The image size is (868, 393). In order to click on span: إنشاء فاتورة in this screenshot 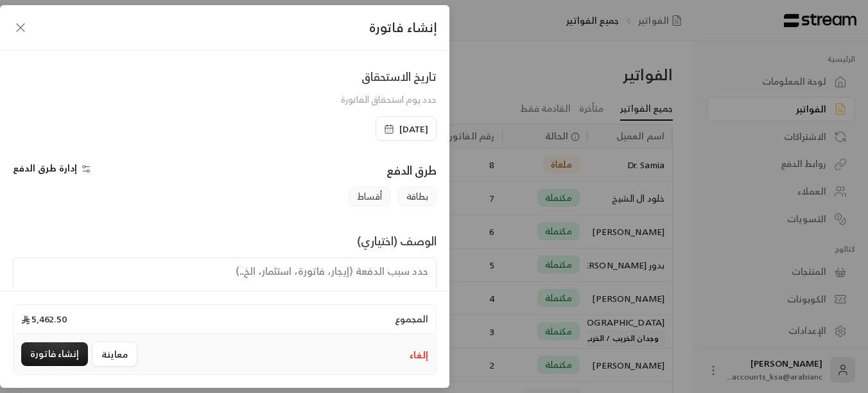, I will do `click(402, 27)`.